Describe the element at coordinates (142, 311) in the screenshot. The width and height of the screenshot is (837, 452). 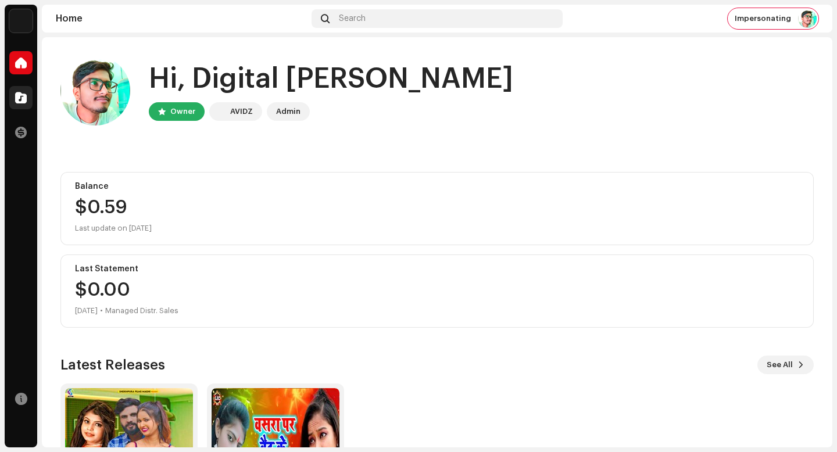
I see `div: Managed Distr. Sales` at that location.